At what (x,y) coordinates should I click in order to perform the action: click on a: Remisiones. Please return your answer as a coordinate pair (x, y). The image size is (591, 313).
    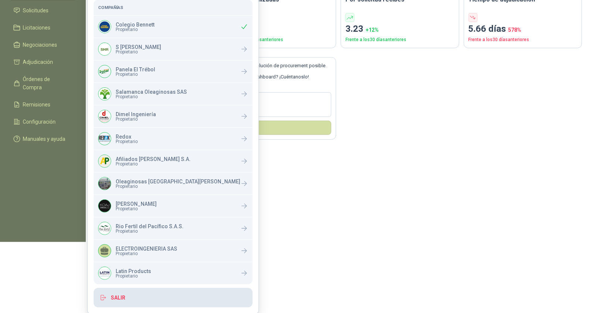
    Looking at the image, I should click on (43, 105).